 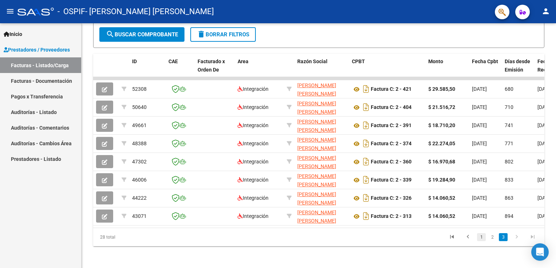 I want to click on datatable-header-cell: Monto, so click(x=447, y=70).